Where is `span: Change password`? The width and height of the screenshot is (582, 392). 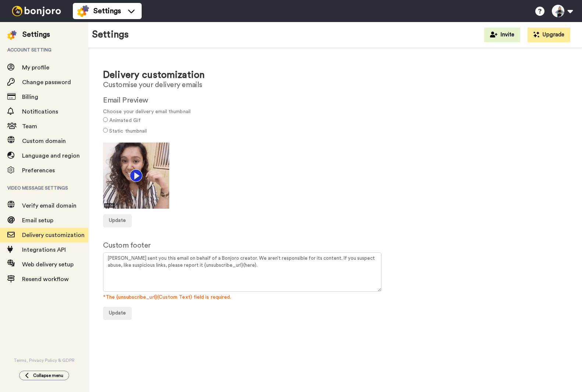
span: Change password is located at coordinates (46, 82).